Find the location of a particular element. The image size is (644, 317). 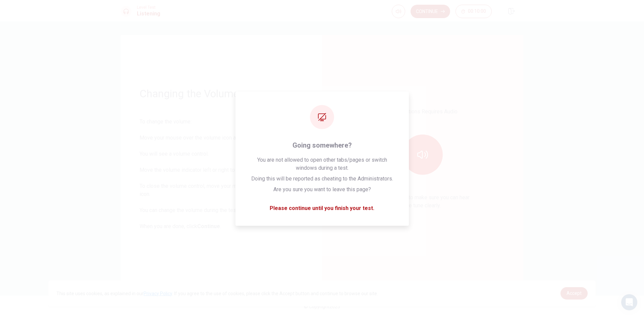

p: Click the icon to make sure you can hear the tune clearly. is located at coordinates (423, 202).